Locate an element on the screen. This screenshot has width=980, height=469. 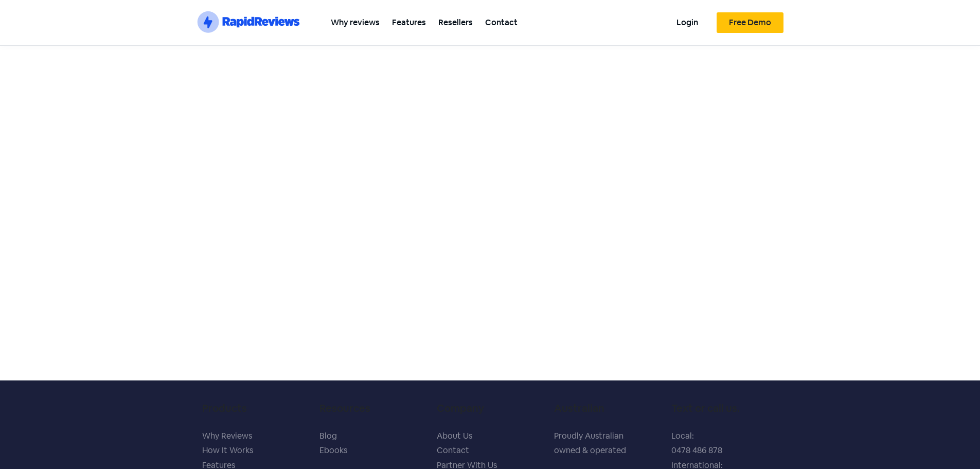
a: Features is located at coordinates (409, 22).